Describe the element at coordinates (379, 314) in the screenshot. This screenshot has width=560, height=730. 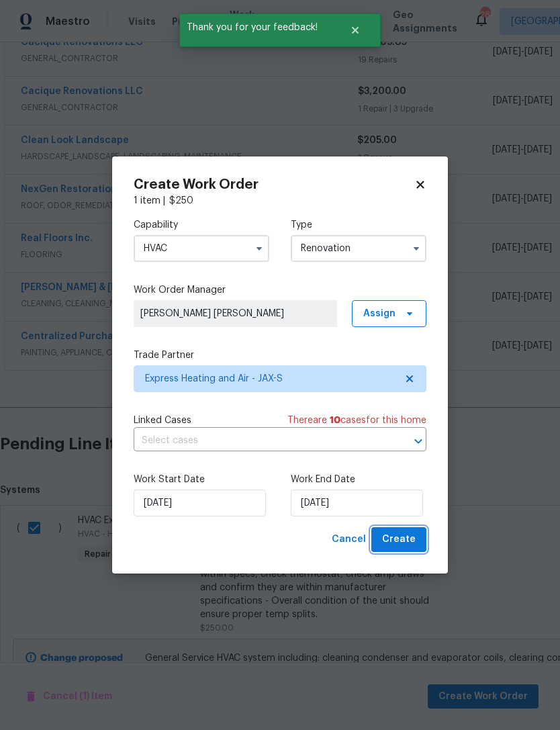
I see `span: Assign` at that location.